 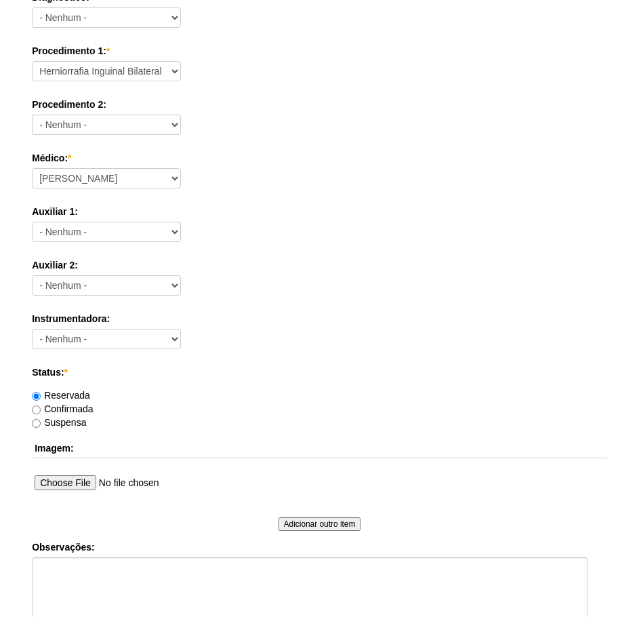 I want to click on label: Observações:, so click(x=319, y=547).